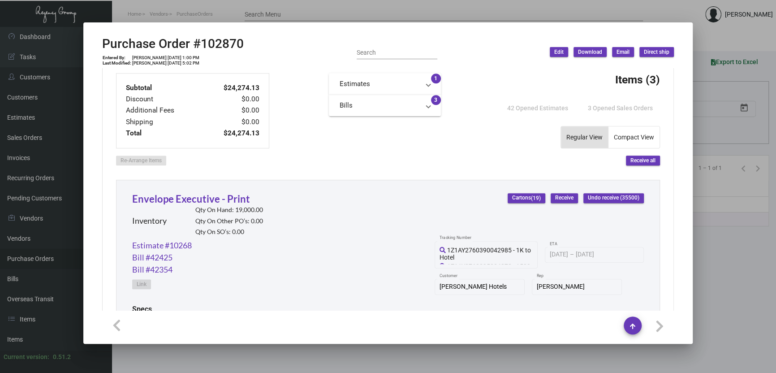 The height and width of the screenshot is (373, 776). I want to click on button: Direct ship, so click(656, 52).